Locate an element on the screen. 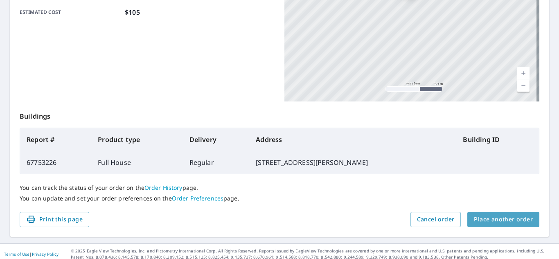  a: Privacy Policy is located at coordinates (45, 254).